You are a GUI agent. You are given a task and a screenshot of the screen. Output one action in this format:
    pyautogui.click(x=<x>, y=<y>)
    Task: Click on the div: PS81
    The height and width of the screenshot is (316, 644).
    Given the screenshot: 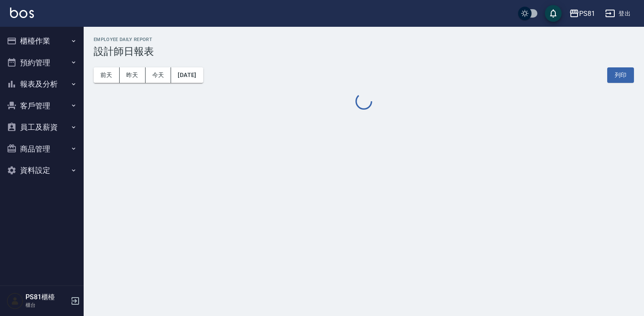 What is the action you would take?
    pyautogui.click(x=587, y=14)
    